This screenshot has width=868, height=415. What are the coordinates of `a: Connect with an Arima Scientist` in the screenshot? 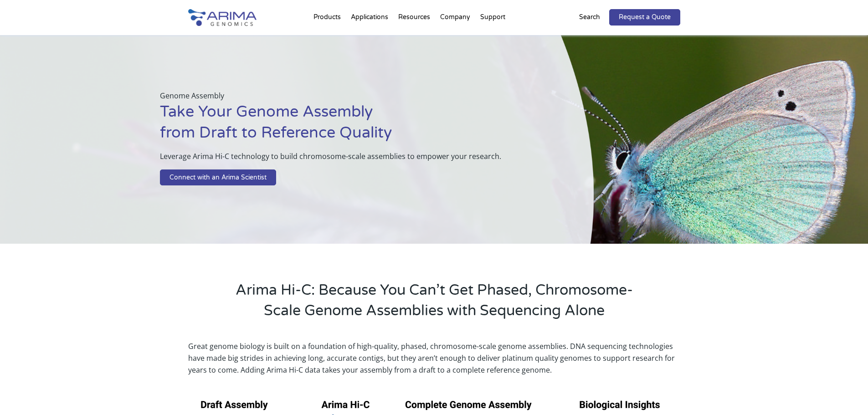 It's located at (218, 178).